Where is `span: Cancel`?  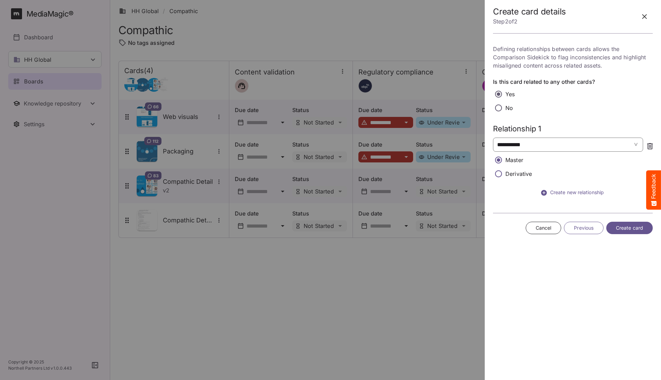 span: Cancel is located at coordinates (544, 228).